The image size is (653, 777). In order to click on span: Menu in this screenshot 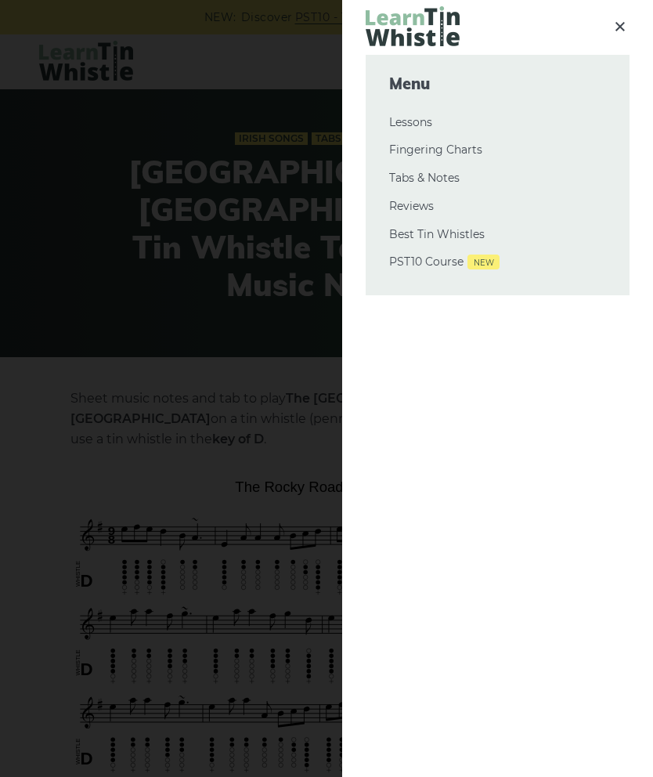, I will do `click(497, 84)`.